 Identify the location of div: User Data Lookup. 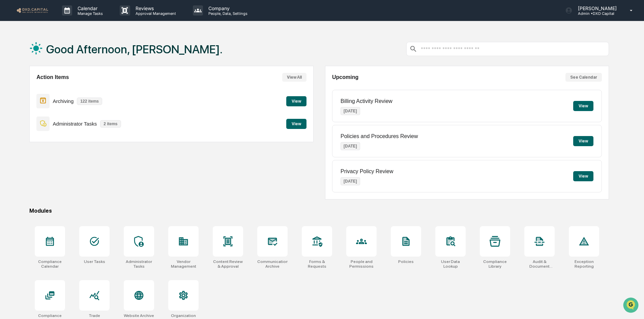
(450, 264).